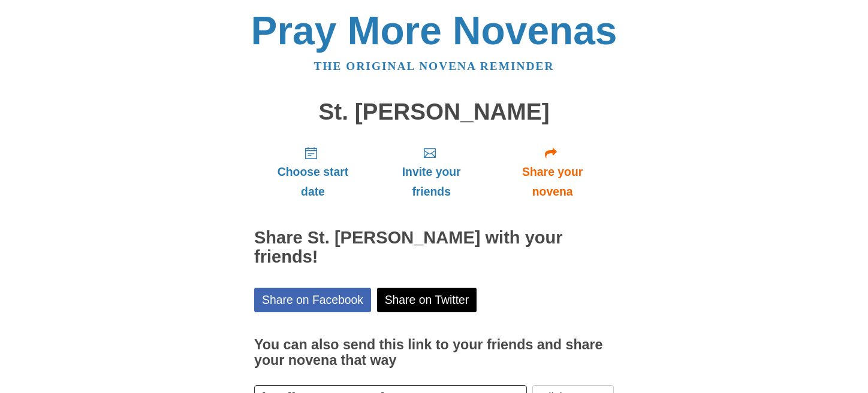 This screenshot has height=393, width=868. I want to click on a: Share your novena, so click(552, 172).